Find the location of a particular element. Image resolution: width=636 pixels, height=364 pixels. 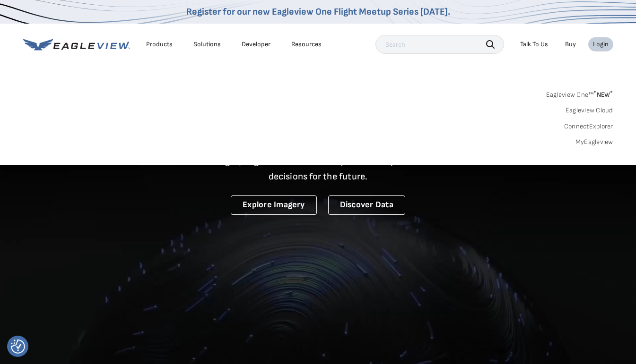

div: Products is located at coordinates (159, 44).